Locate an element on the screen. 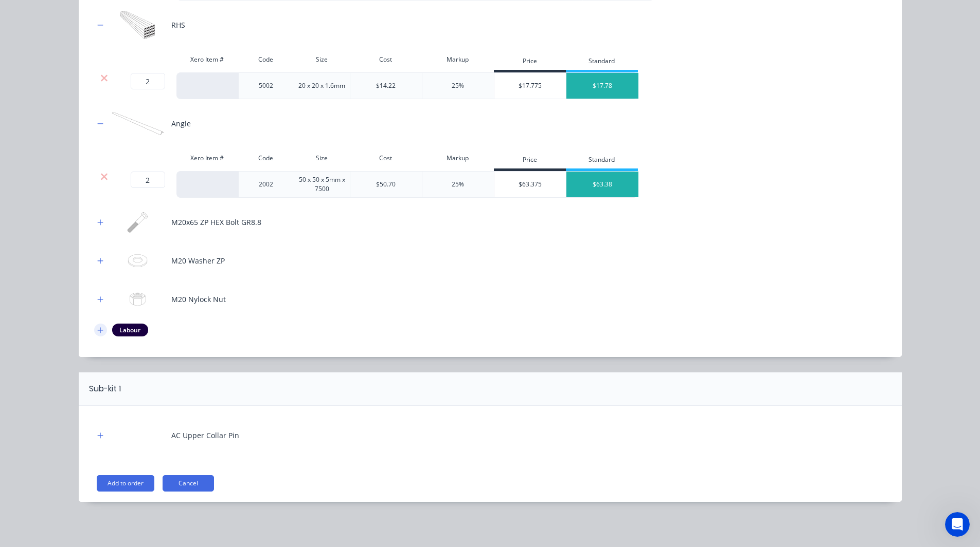 This screenshot has width=980, height=547. button: Cancel is located at coordinates (188, 484).